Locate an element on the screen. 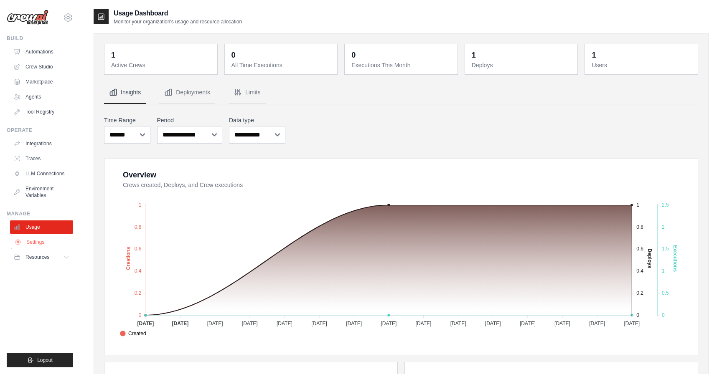  text: Deploys is located at coordinates (649, 259).